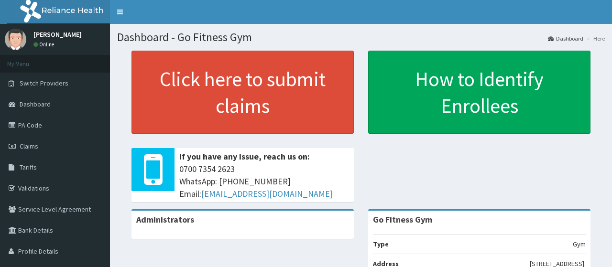 The image size is (612, 267). What do you see at coordinates (361, 37) in the screenshot?
I see `h1: Dashboard - Go Fitness Gym` at bounding box center [361, 37].